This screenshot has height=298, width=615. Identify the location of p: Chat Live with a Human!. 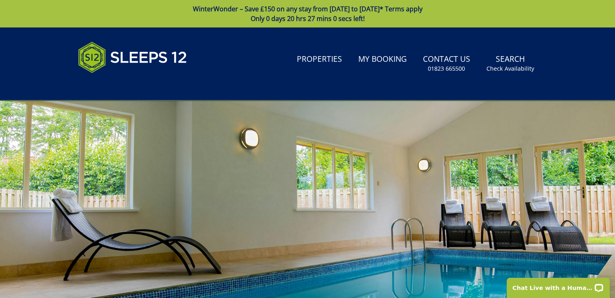
(51, 15).